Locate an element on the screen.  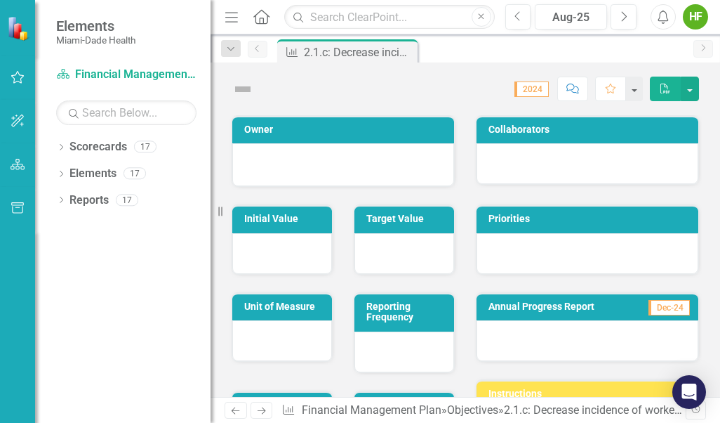
button: Aug-25 is located at coordinates (571, 17).